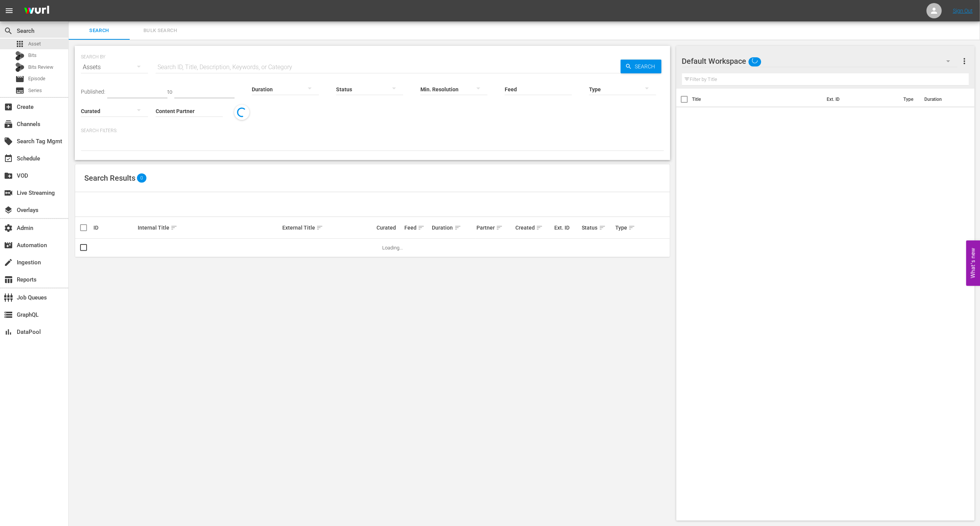 This screenshot has height=526, width=980. Describe the element at coordinates (160, 30) in the screenshot. I see `span: Bulk Search` at that location.